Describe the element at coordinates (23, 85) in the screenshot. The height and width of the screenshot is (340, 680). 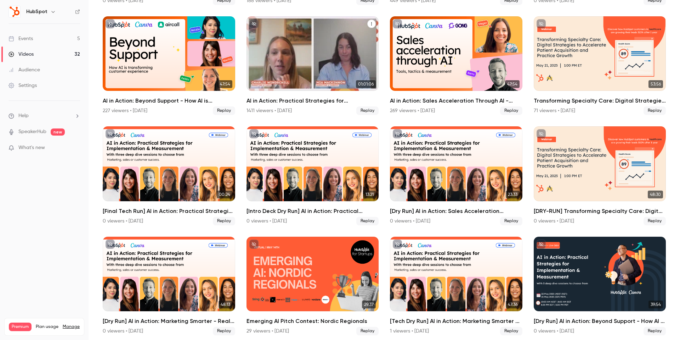
I see `div: Settings` at that location.